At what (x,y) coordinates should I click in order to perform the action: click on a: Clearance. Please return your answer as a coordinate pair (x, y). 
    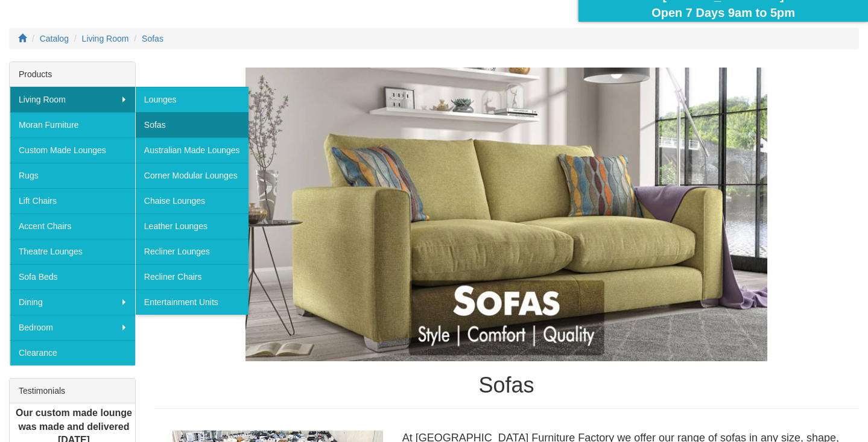
    Looking at the image, I should click on (72, 353).